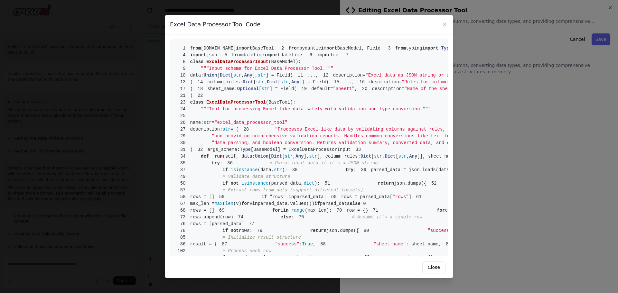 The height and width of the screenshot is (293, 618). Describe the element at coordinates (394, 129) in the screenshot. I see `span: "Processes Excel-like data by validating columns against rules, converting data types, "` at that location.